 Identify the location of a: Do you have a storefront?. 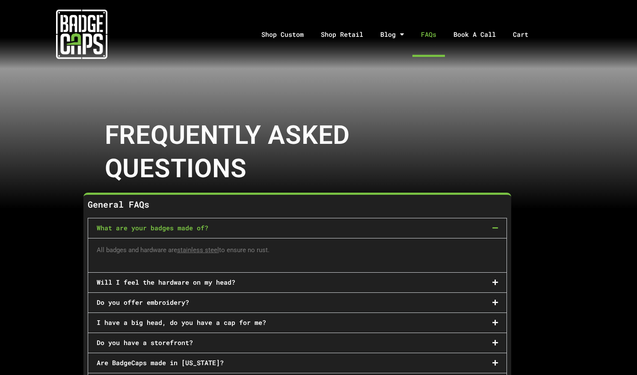
(145, 342).